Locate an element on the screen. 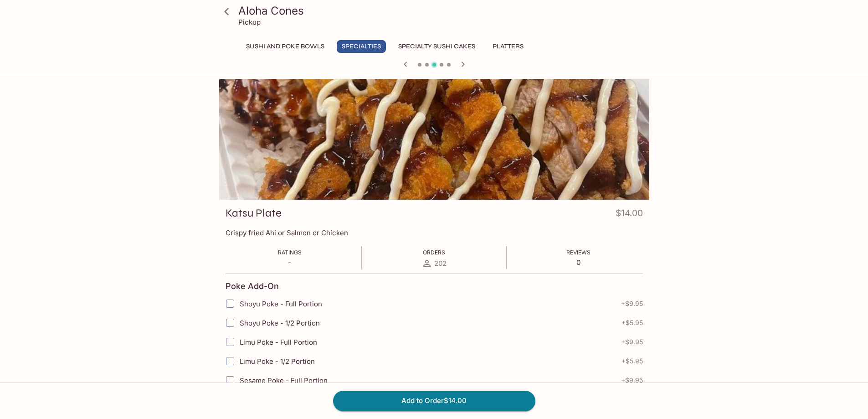 The image size is (868, 419). span: Shoyu Poke - 1/2 Portion is located at coordinates (280, 323).